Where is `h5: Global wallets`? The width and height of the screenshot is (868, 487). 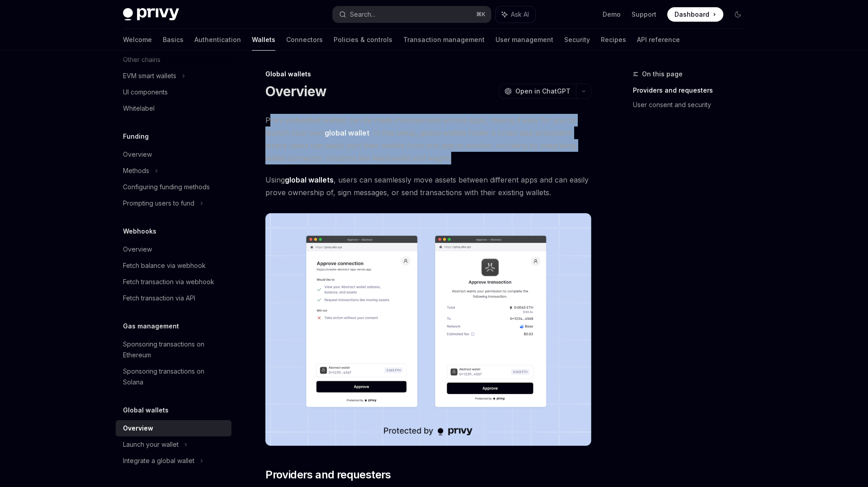 h5: Global wallets is located at coordinates (146, 411).